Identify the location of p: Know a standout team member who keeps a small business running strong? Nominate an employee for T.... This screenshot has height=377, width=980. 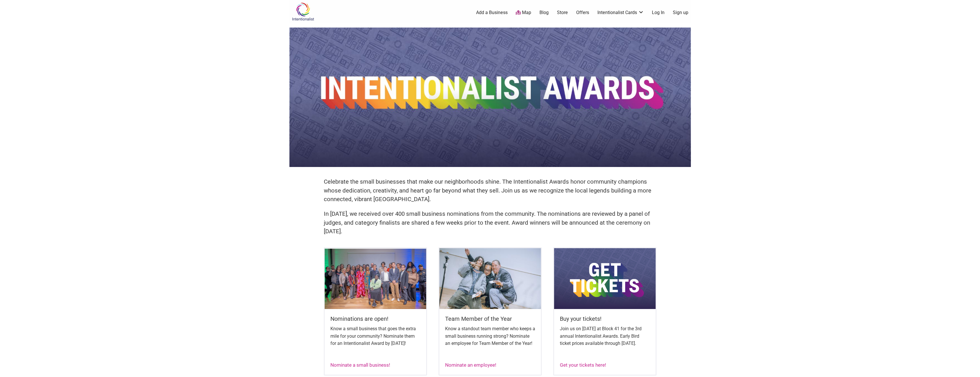
(490, 336).